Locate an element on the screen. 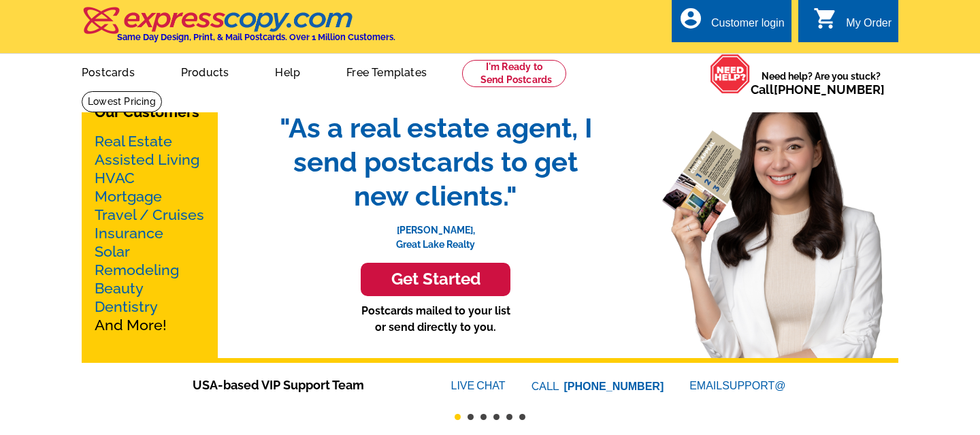 The image size is (980, 435). span: Call is located at coordinates (817, 89).